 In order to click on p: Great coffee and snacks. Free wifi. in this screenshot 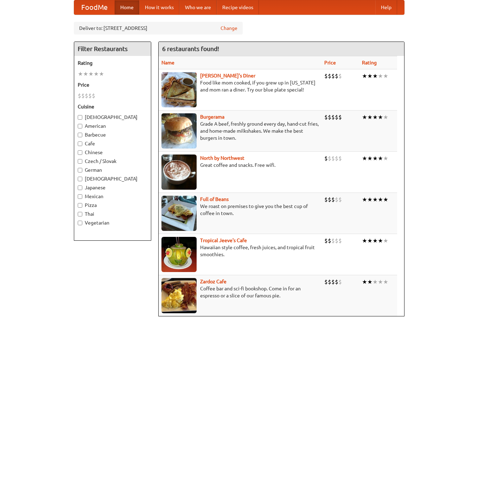, I will do `click(240, 165)`.